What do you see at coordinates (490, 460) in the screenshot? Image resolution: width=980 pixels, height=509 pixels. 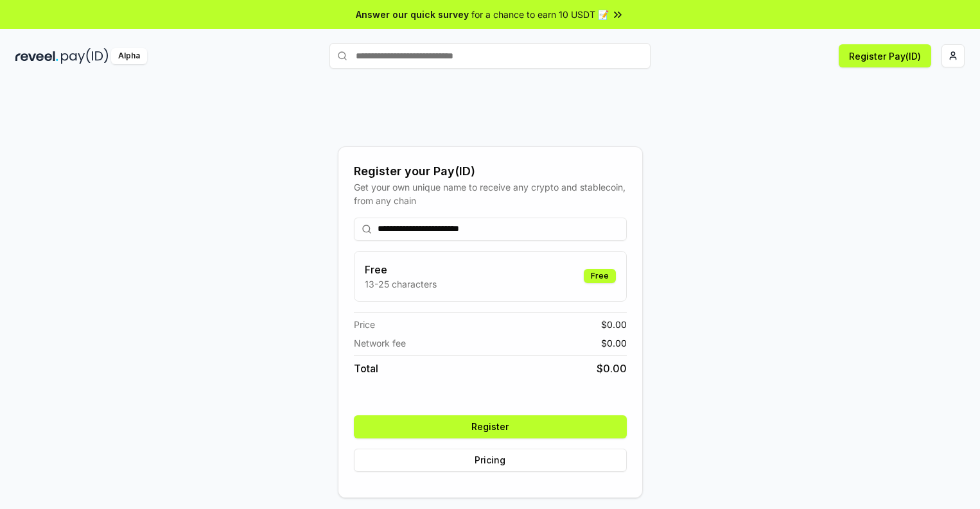 I see `button: Pricing` at bounding box center [490, 460].